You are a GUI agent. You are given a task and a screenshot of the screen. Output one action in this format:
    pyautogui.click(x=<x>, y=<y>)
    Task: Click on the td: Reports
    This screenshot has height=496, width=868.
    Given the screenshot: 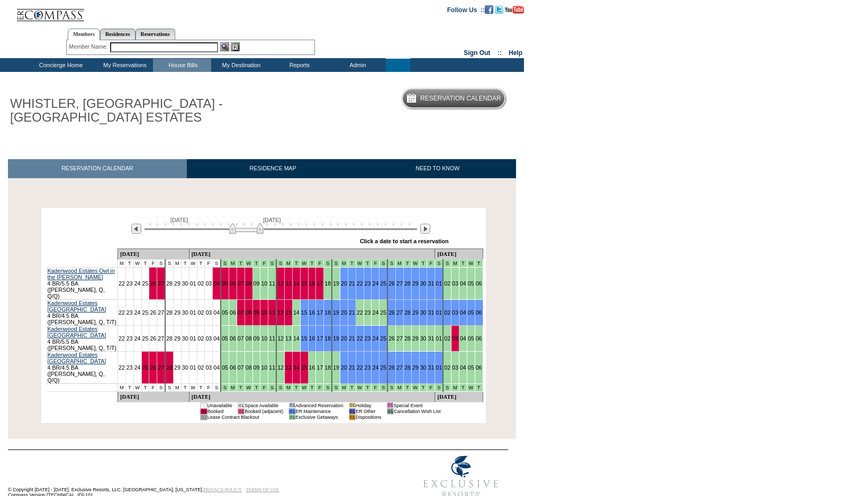 What is the action you would take?
    pyautogui.click(x=299, y=65)
    